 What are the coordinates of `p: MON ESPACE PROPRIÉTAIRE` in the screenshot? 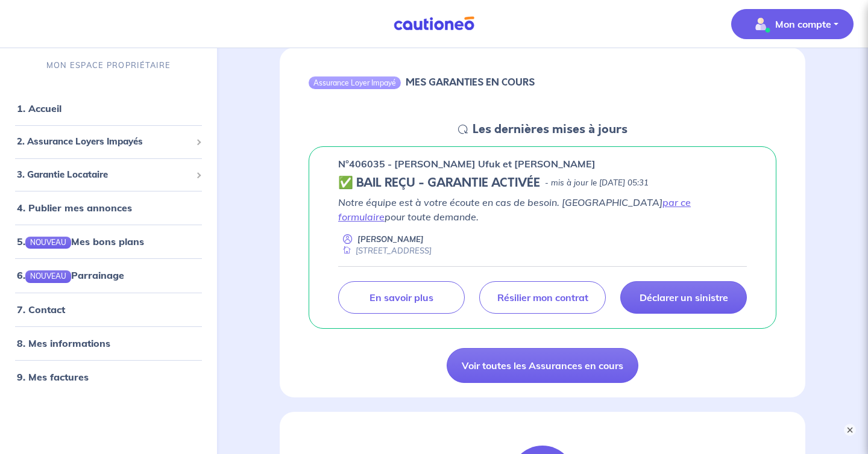 It's located at (109, 65).